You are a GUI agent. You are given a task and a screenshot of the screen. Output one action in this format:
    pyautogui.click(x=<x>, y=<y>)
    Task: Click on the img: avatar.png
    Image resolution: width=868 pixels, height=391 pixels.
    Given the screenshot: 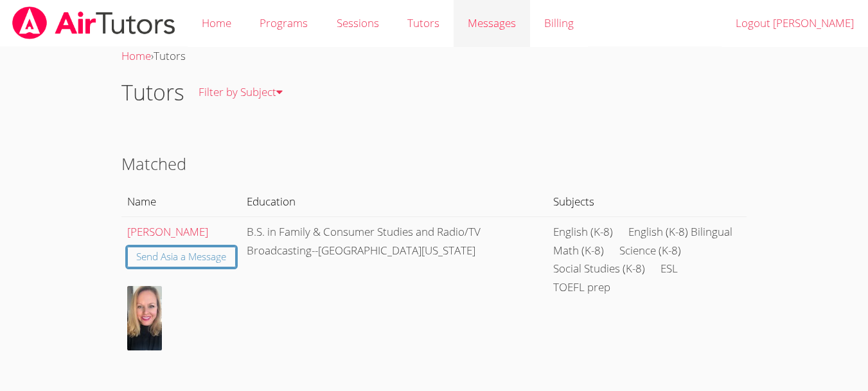 What is the action you would take?
    pyautogui.click(x=145, y=318)
    